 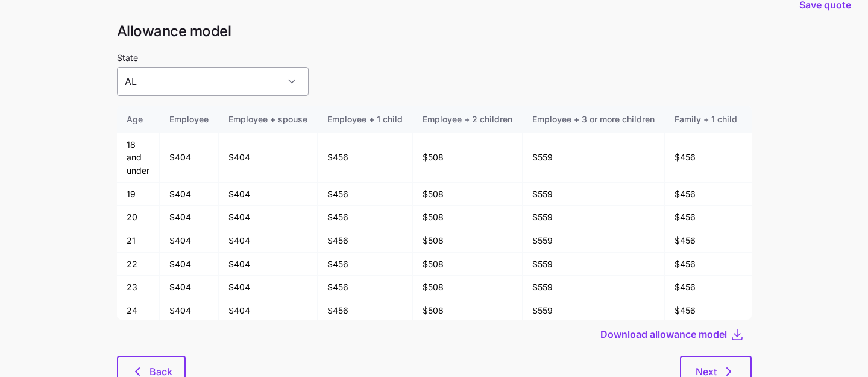 I want to click on td: 20, so click(x=138, y=217).